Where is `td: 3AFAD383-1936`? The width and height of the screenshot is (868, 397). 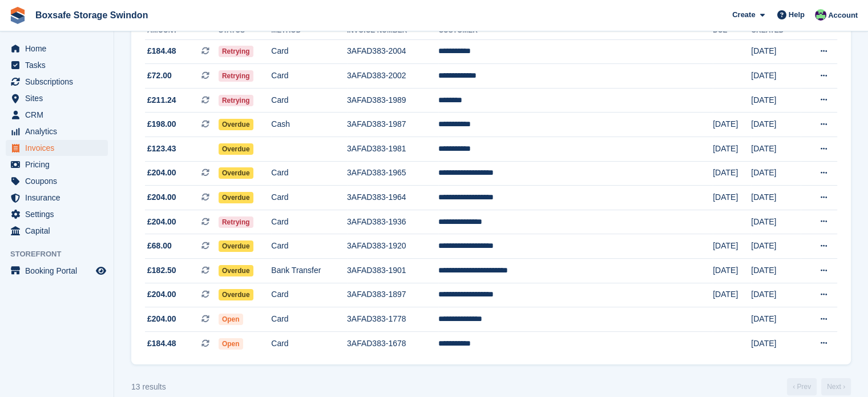 td: 3AFAD383-1936 is located at coordinates (393, 221).